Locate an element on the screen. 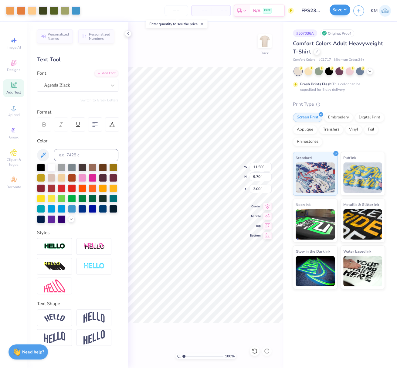 Image resolution: width=397 pixels, height=368 pixels. img: Negative Space is located at coordinates (94, 266).